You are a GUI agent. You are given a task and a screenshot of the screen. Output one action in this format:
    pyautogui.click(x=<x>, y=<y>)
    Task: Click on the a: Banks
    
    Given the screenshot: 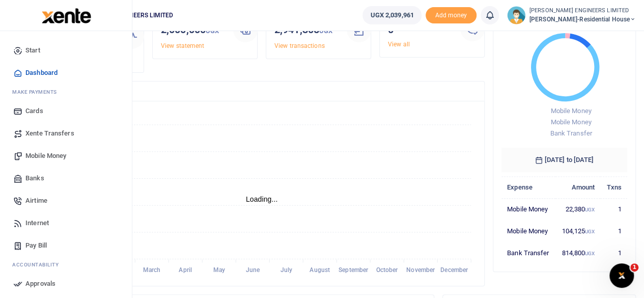 What is the action you would take?
    pyautogui.click(x=66, y=178)
    